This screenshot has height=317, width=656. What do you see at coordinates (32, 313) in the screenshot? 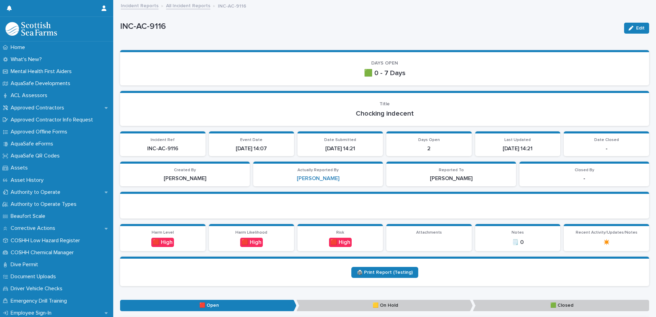
I see `p: Employee Sign-In` at bounding box center [32, 313].